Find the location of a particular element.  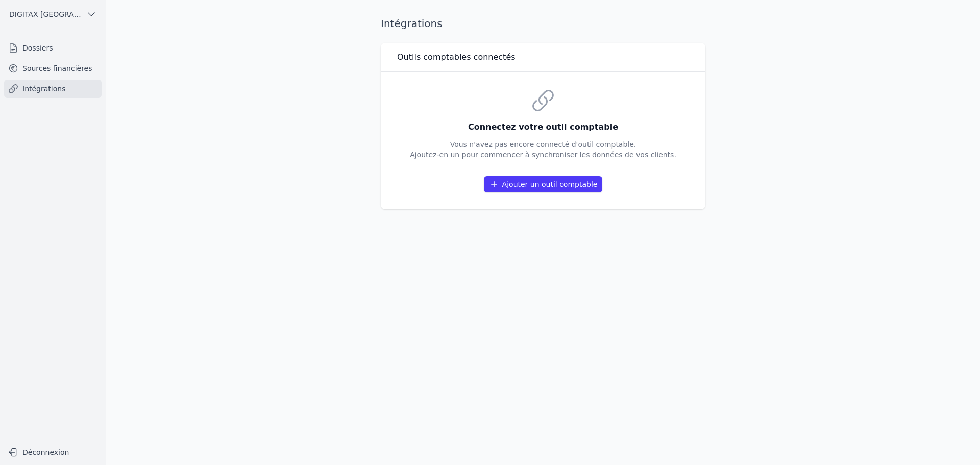

h1: Intégrations is located at coordinates (411, 23).